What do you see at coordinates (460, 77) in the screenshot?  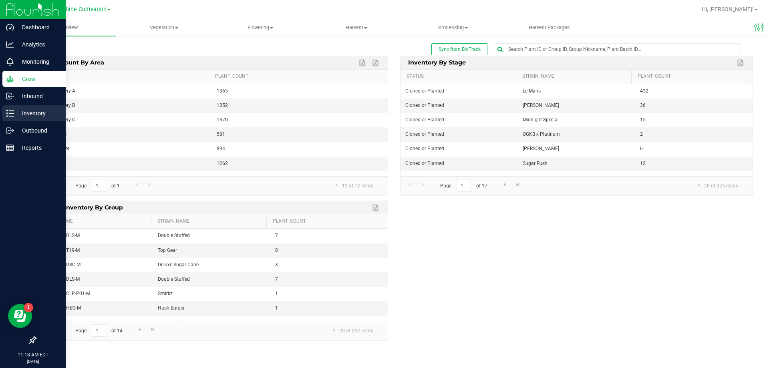 I see `a: Status` at bounding box center [460, 77].